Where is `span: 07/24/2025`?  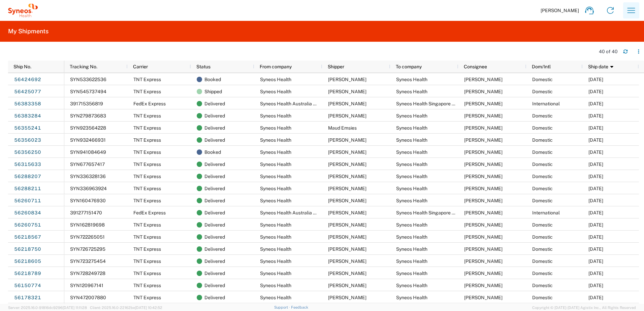 span: 07/24/2025 is located at coordinates (596, 200).